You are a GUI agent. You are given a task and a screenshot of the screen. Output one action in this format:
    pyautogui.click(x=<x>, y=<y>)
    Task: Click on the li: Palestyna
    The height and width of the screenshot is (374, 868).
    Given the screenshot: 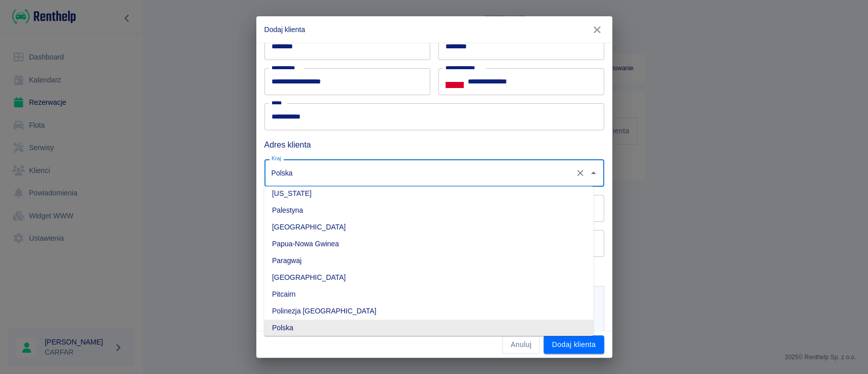 What is the action you would take?
    pyautogui.click(x=429, y=210)
    